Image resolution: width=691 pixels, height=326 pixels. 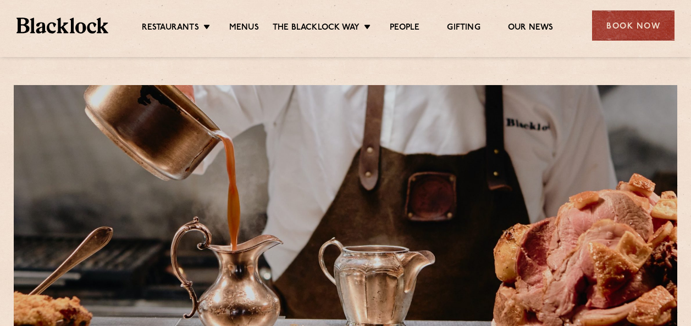 What do you see at coordinates (170, 29) in the screenshot?
I see `a: Restaurants` at bounding box center [170, 29].